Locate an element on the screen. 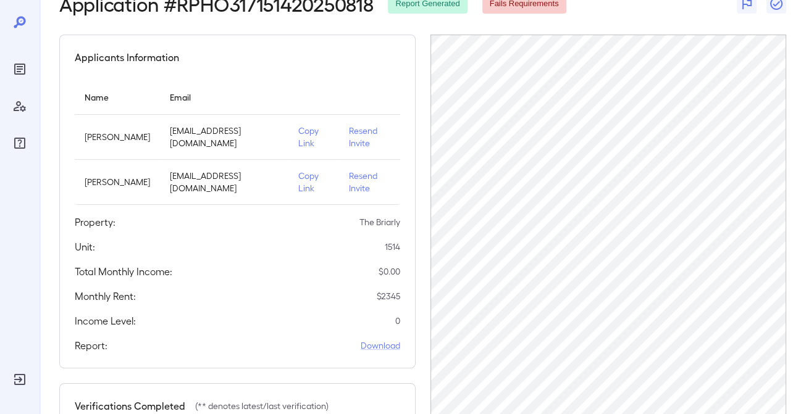 The width and height of the screenshot is (801, 414). div: Log Out is located at coordinates (20, 380).